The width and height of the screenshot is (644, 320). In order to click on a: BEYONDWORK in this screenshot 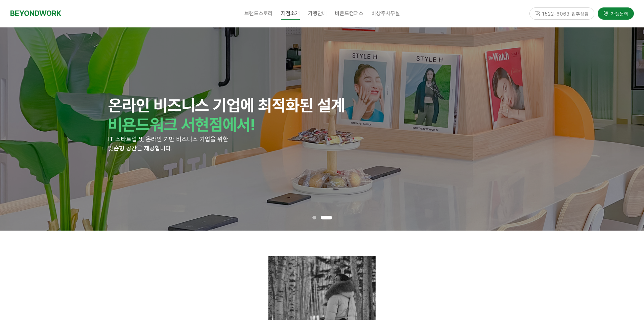, I will do `click(36, 13)`.